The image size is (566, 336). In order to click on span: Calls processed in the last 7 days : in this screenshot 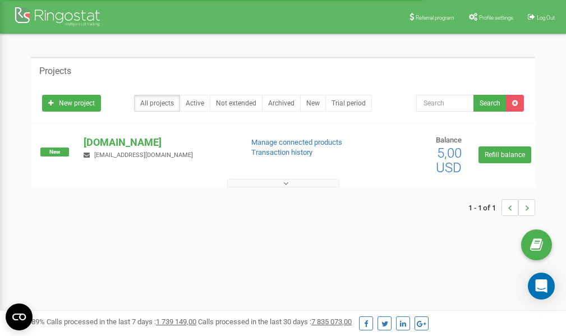, I will do `click(121, 322)`.